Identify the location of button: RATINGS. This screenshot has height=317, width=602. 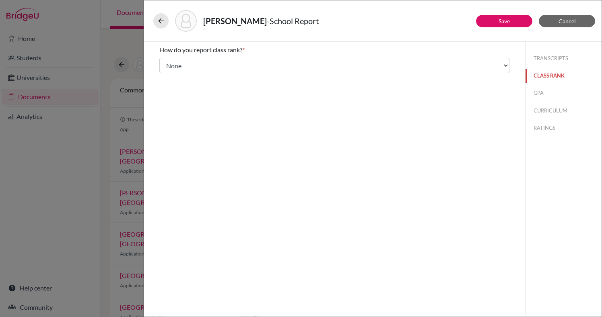
(563, 128).